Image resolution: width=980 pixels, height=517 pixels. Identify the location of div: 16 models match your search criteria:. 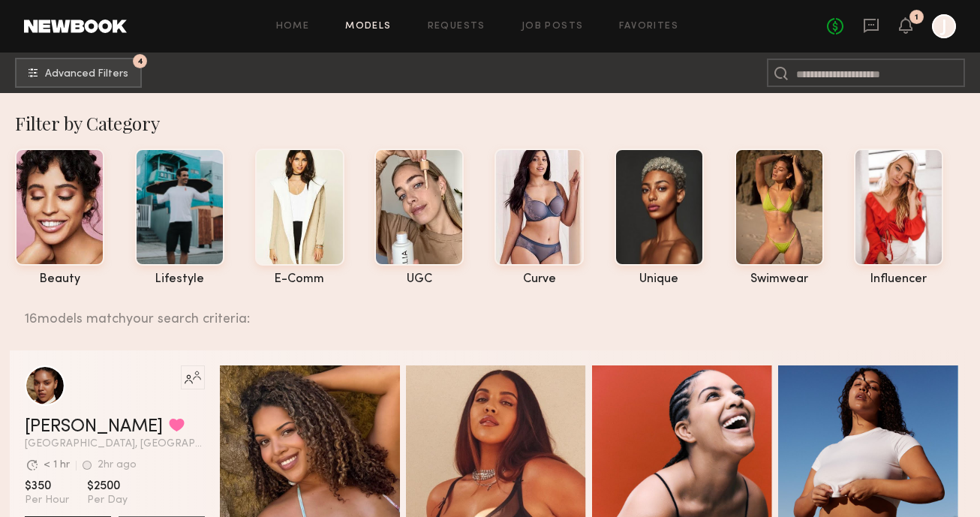
(492, 311).